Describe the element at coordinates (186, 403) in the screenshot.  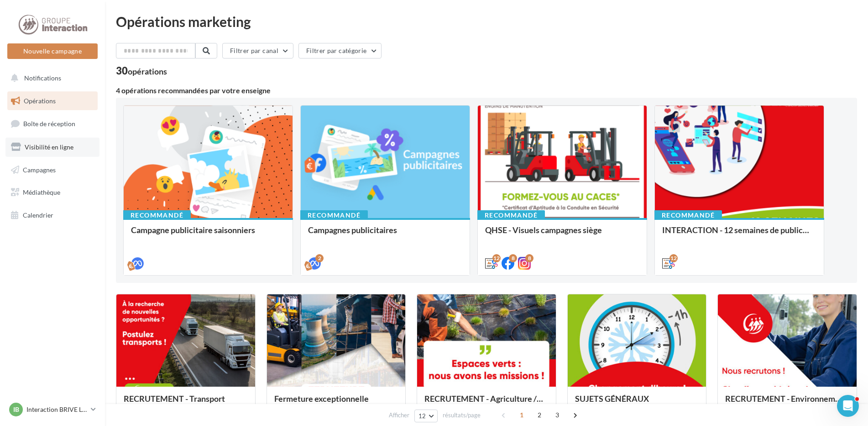
I see `div: RECRUTEMENT - Transport` at that location.